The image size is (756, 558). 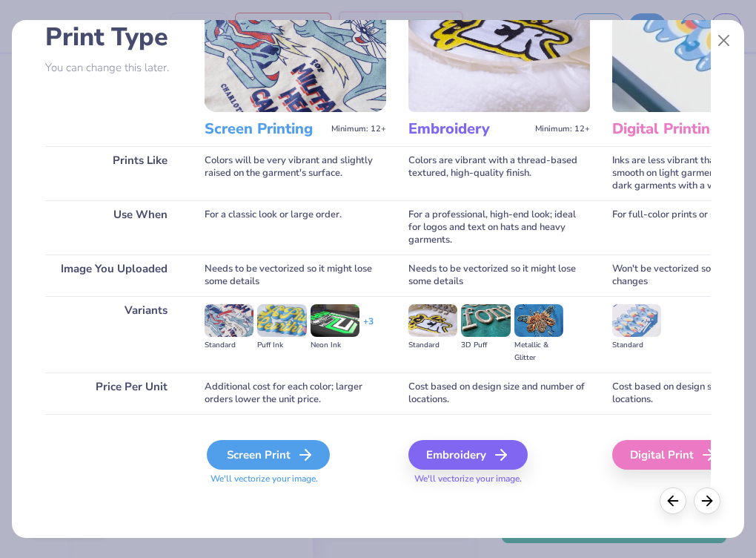 I want to click on div: Colors are vibrant with a thread-based textured, high-quality finish., so click(x=499, y=173).